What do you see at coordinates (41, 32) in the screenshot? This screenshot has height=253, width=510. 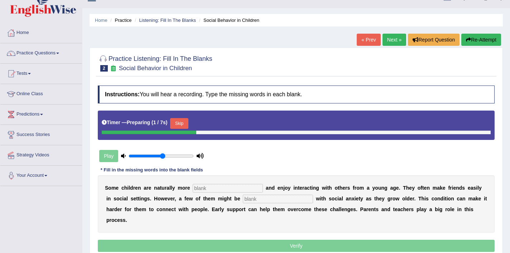 I see `a: Home` at bounding box center [41, 32].